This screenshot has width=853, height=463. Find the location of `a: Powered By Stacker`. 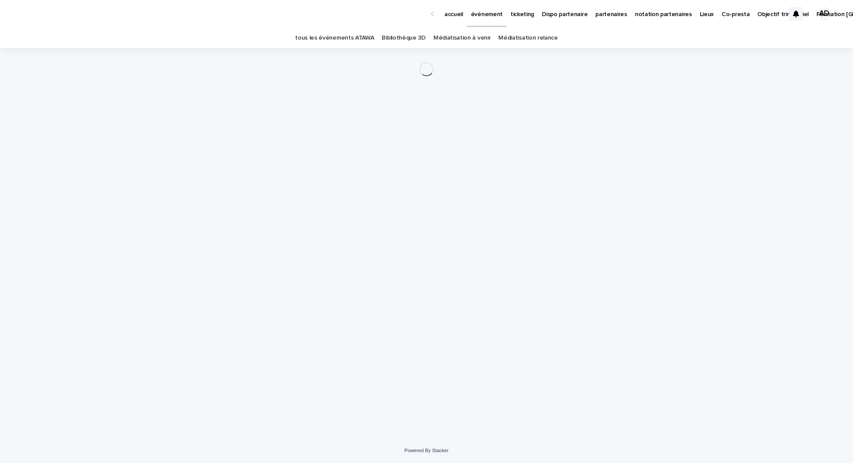

a: Powered By Stacker is located at coordinates (426, 450).